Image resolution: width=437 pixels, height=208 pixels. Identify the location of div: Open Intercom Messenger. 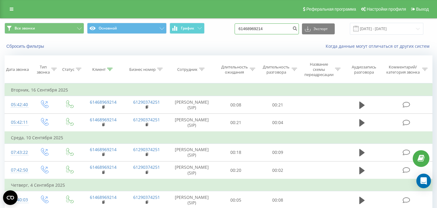
(424, 181).